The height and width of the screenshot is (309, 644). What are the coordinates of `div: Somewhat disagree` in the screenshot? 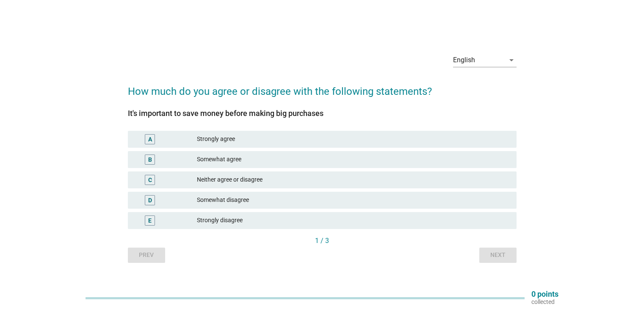 It's located at (353, 200).